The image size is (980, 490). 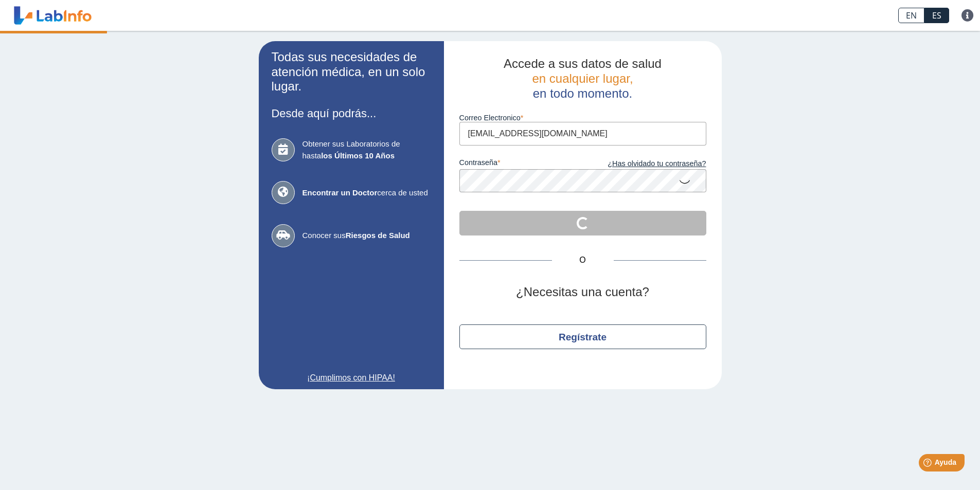 I want to click on a: ¿Has olvidado tu contraseña?, so click(x=645, y=164).